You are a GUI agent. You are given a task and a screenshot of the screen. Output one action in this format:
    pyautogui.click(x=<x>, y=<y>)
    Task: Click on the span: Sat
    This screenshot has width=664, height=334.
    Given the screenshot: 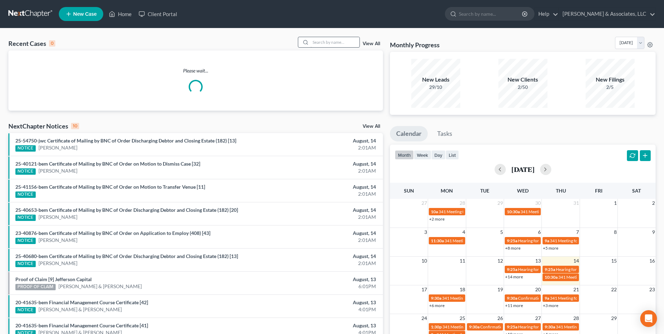 What is the action you would take?
    pyautogui.click(x=636, y=190)
    